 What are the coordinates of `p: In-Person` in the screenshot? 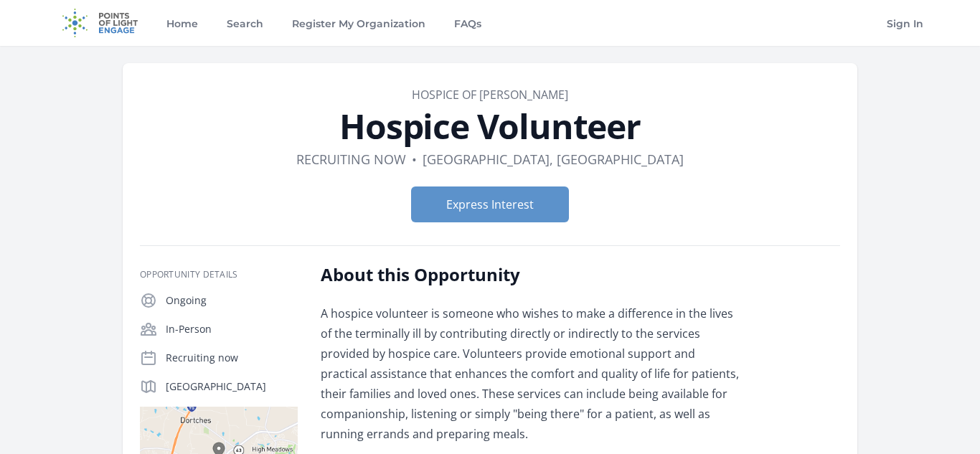 It's located at (232, 329).